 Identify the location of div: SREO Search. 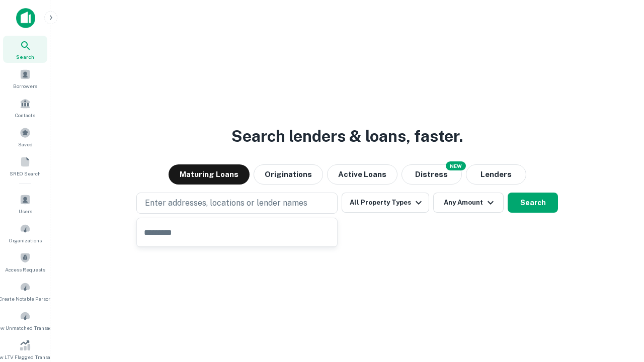
(25, 166).